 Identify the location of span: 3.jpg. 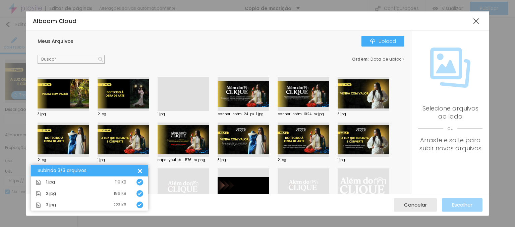
(51, 205).